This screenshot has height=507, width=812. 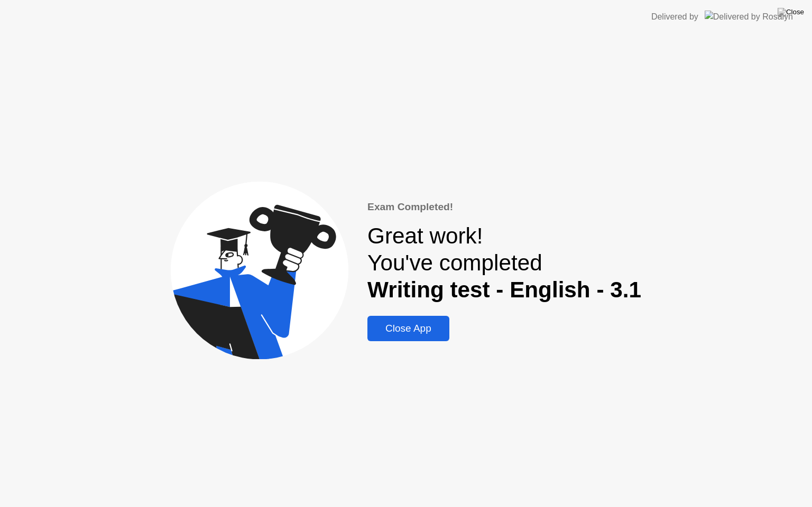 What do you see at coordinates (505, 207) in the screenshot?
I see `div: Exam Completed!` at bounding box center [505, 207].